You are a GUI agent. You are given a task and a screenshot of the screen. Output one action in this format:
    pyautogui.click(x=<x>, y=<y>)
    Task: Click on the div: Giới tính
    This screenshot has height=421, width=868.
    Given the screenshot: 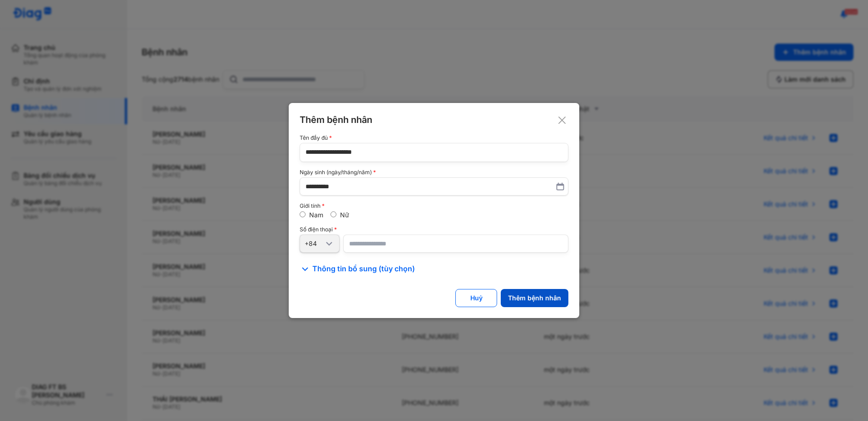 What is the action you would take?
    pyautogui.click(x=434, y=206)
    